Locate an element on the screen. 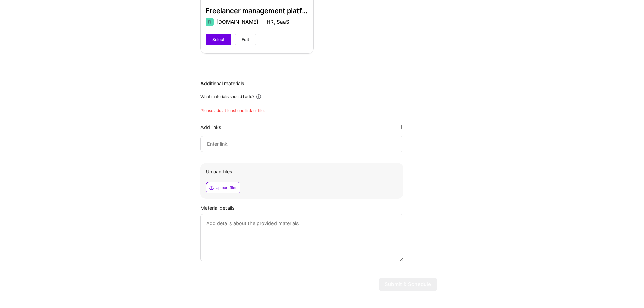 The image size is (644, 308). button: Select is located at coordinates (219, 40).